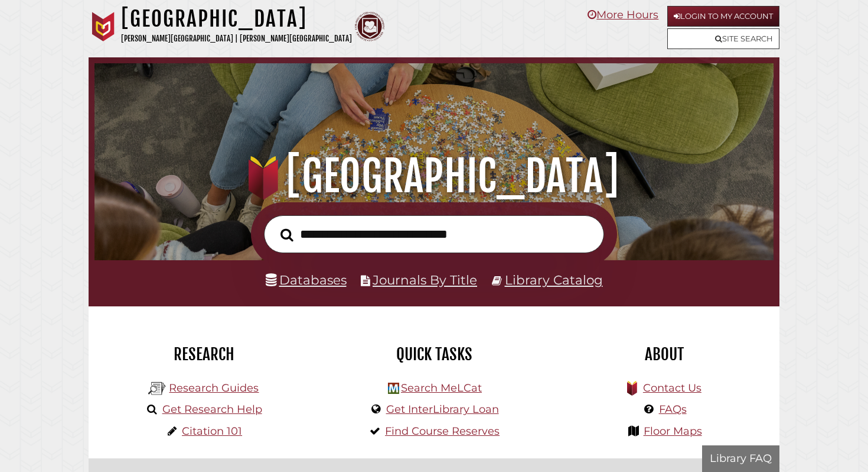 Image resolution: width=868 pixels, height=472 pixels. Describe the element at coordinates (672, 387) in the screenshot. I see `a: Contact Us` at that location.